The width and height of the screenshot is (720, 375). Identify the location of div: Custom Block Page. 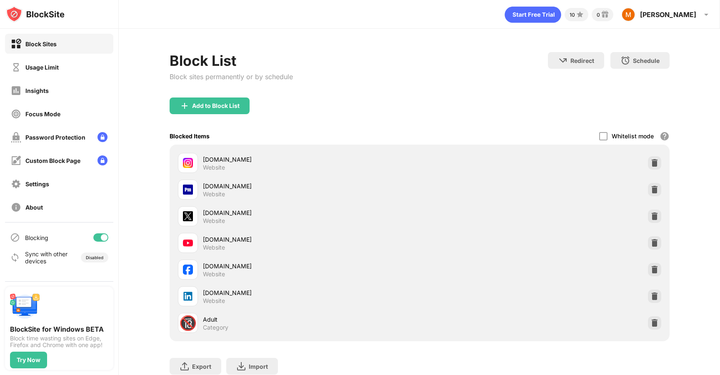
(53, 160).